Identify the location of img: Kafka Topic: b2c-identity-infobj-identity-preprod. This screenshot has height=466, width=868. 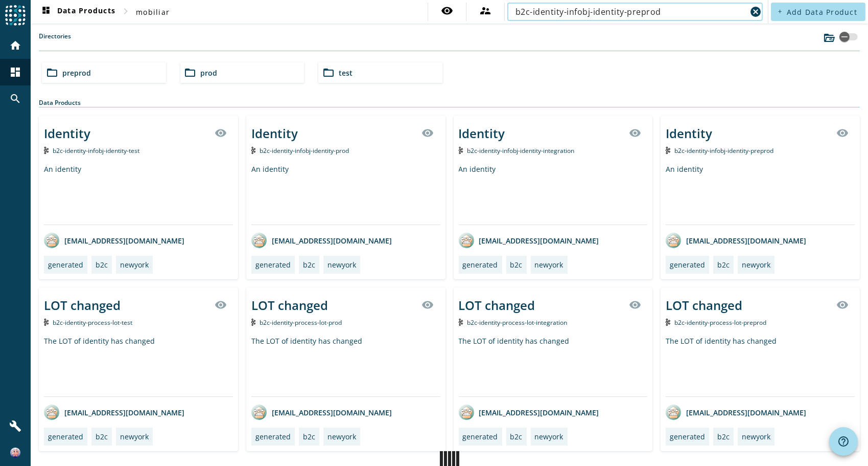
(668, 150).